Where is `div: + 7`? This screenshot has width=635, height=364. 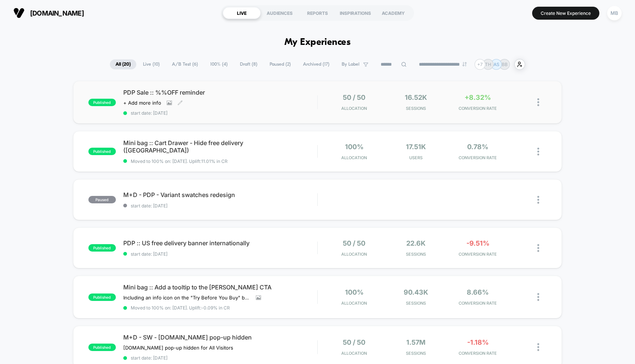
div: + 7 is located at coordinates (480, 64).